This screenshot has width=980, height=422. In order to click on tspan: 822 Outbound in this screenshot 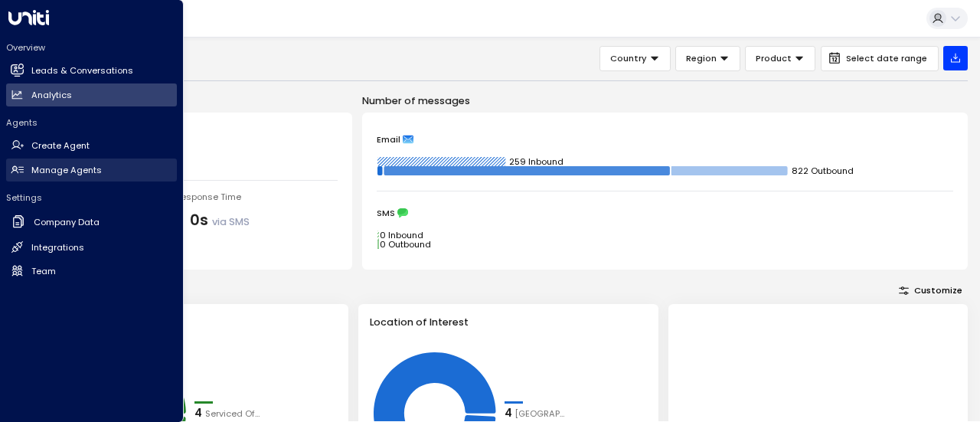, I will do `click(822, 171)`.